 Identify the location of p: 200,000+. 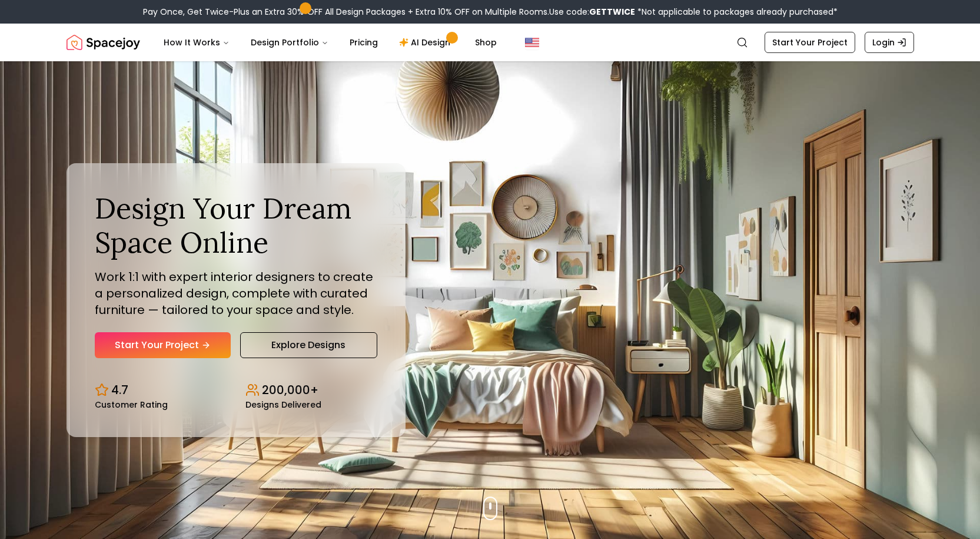
(291, 390).